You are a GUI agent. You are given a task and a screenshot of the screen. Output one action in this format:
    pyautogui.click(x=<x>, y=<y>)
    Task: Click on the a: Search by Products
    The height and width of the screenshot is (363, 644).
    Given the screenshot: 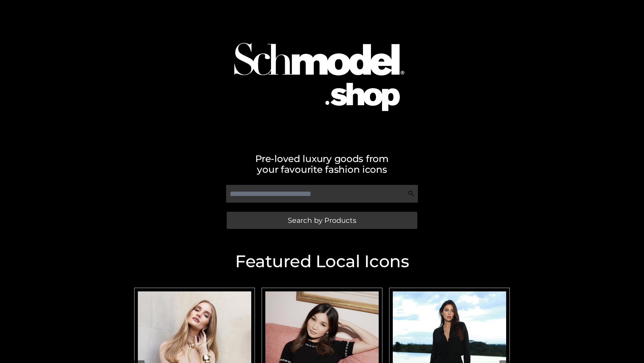 What is the action you would take?
    pyautogui.click(x=322, y=220)
    